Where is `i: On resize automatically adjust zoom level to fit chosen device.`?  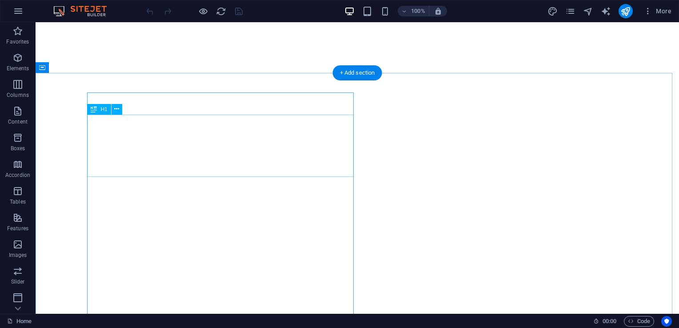 i: On resize automatically adjust zoom level to fit chosen device. is located at coordinates (438, 11).